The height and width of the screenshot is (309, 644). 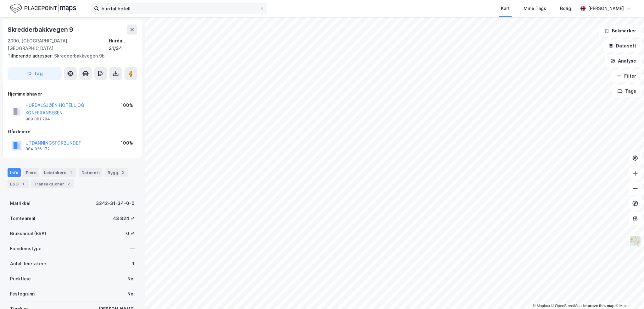 What do you see at coordinates (38, 119) in the screenshot?
I see `div: 989 081 284` at bounding box center [38, 119].